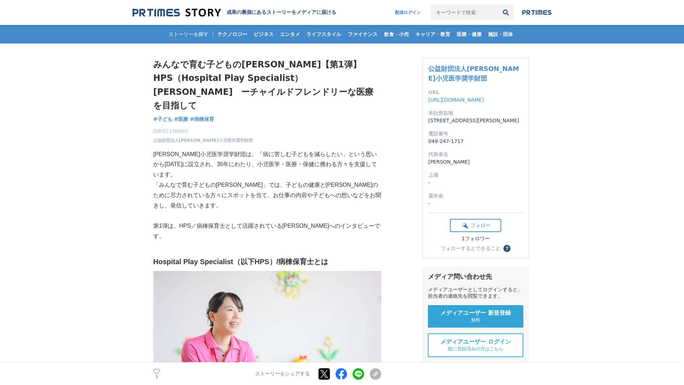  Describe the element at coordinates (501, 34) in the screenshot. I see `span: 施設・団体` at that location.